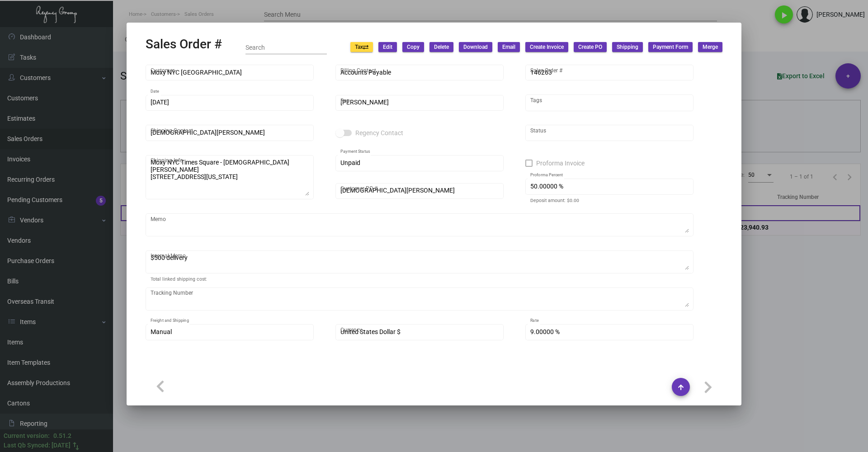  I want to click on span: Download, so click(476, 47).